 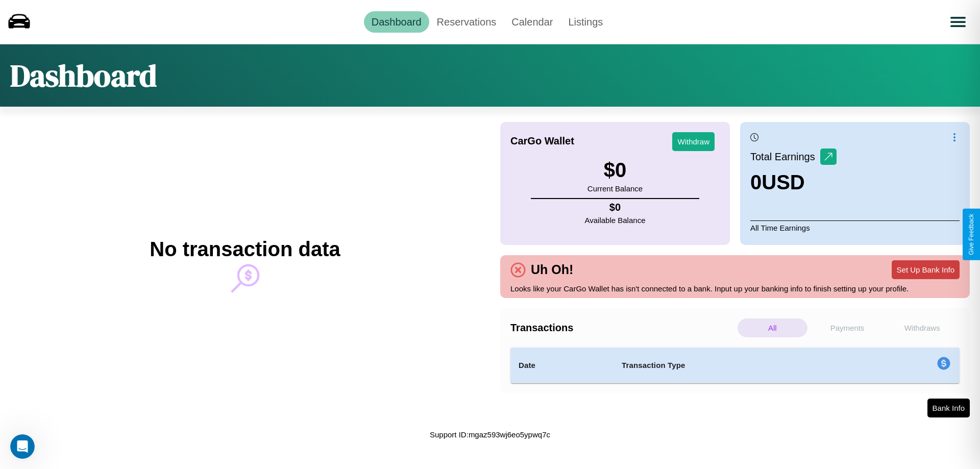 I want to click on p: All Time Earnings, so click(x=855, y=228).